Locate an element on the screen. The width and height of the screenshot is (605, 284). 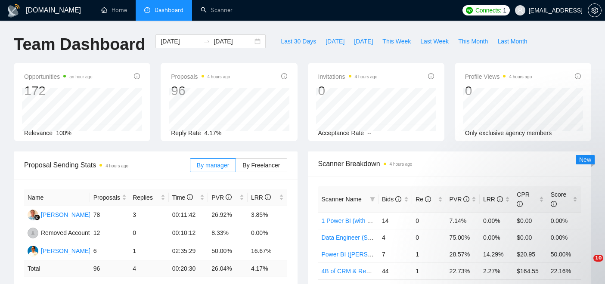
button: This Week is located at coordinates (397, 41).